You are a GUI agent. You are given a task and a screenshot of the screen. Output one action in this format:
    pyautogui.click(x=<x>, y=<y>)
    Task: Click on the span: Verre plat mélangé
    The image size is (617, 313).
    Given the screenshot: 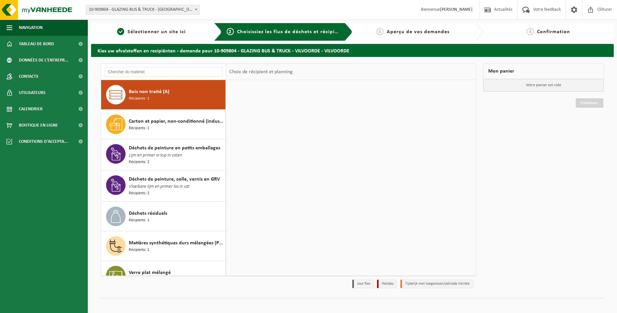 What is the action you would take?
    pyautogui.click(x=150, y=272)
    